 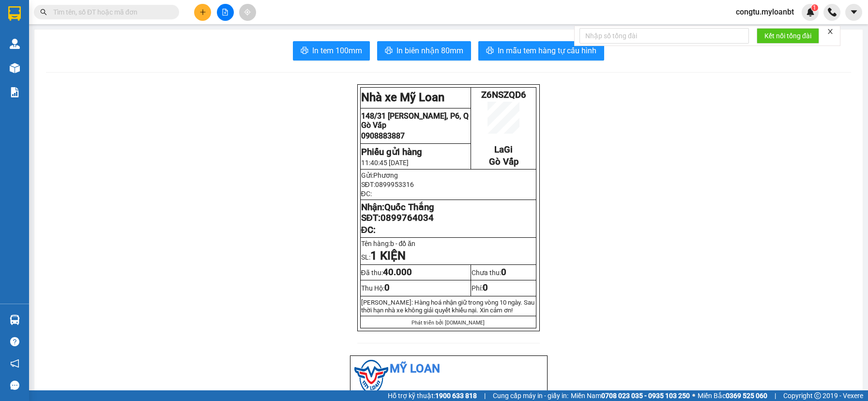 I want to click on td: Phí:, so click(x=504, y=288).